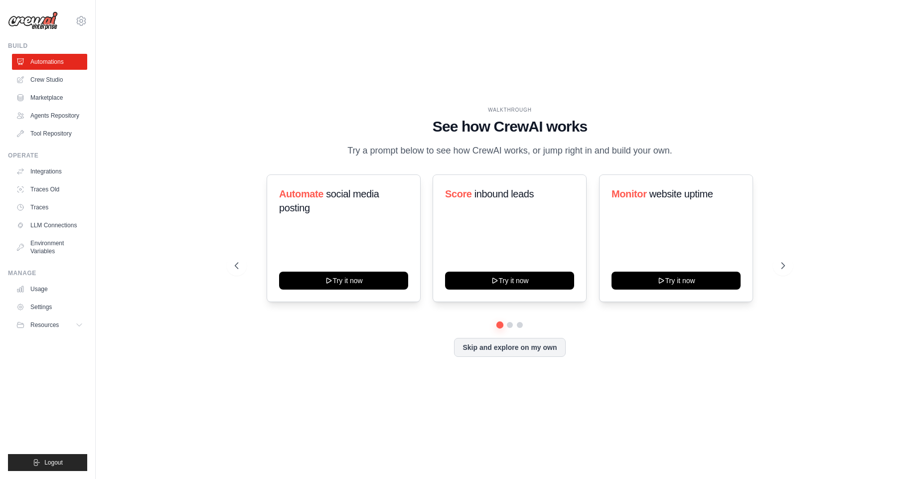  Describe the element at coordinates (510, 151) in the screenshot. I see `p: Try a prompt below to see how CrewAI works, or jump right in and build your own.` at that location.